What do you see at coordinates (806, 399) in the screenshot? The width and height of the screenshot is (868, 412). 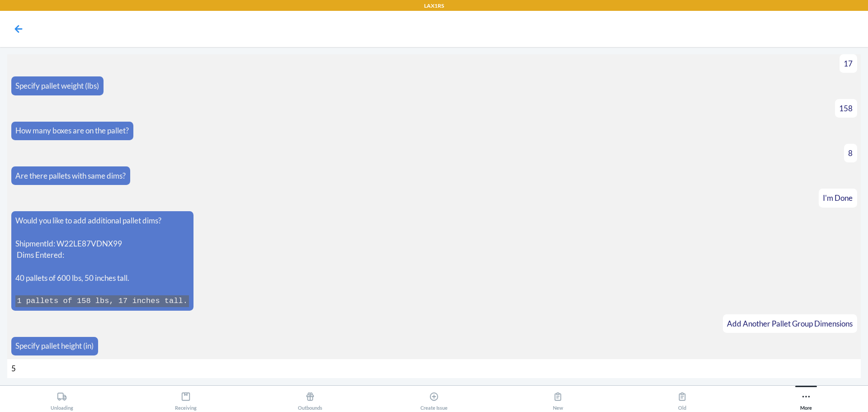 I see `div: More` at bounding box center [806, 399].